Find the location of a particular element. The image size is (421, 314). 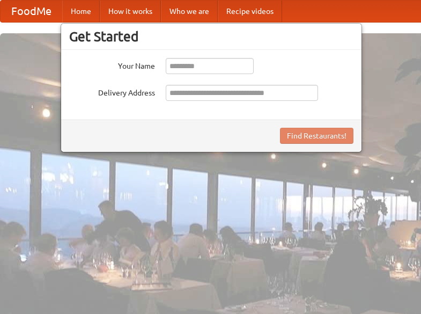

h3: Get Started is located at coordinates (211, 36).